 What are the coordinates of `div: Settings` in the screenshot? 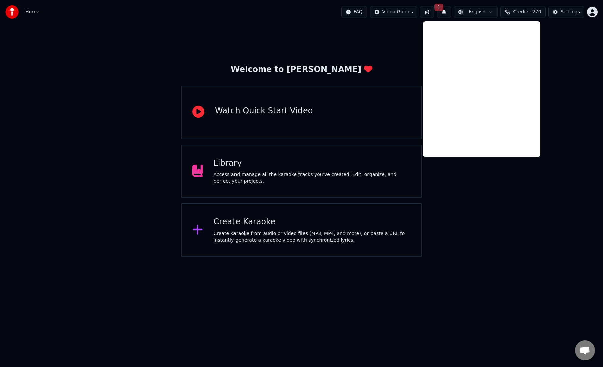 It's located at (570, 12).